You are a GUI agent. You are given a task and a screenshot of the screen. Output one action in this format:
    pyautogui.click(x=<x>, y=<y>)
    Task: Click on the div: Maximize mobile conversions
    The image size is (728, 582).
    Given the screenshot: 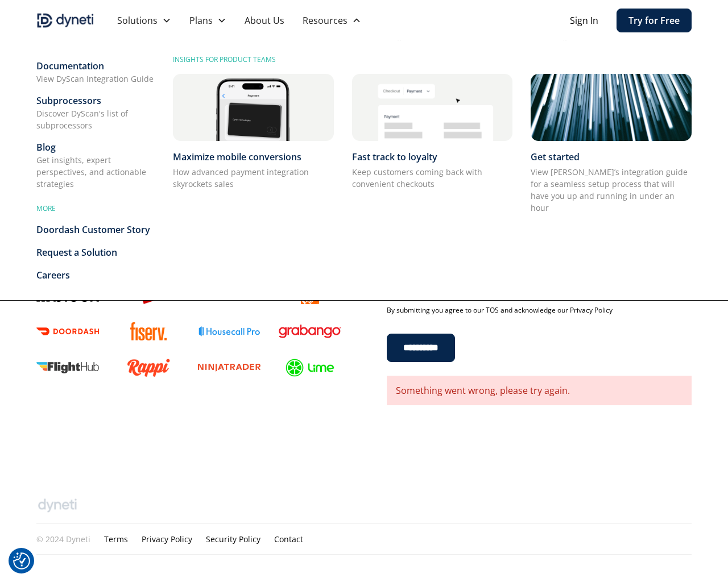 What is the action you would take?
    pyautogui.click(x=253, y=157)
    